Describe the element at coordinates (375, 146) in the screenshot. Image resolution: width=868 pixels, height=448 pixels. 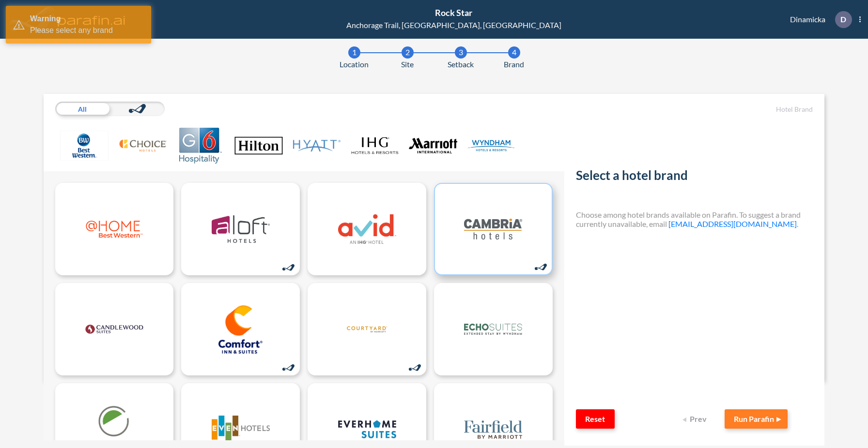
I see `img: IHG` at that location.